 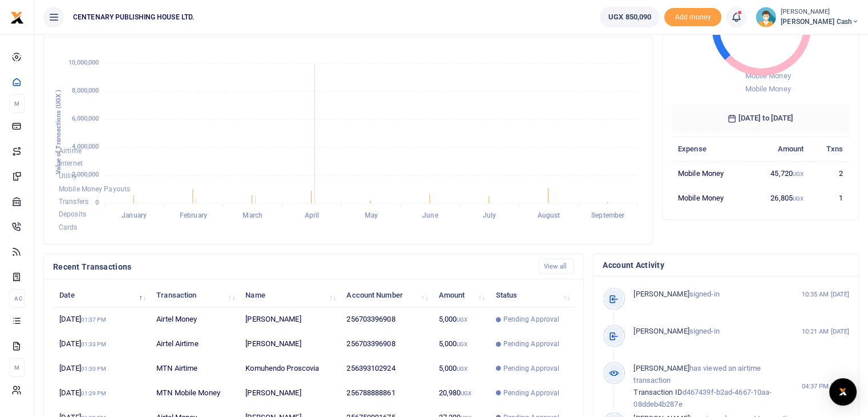 I want to click on td: 45,720, so click(x=779, y=173).